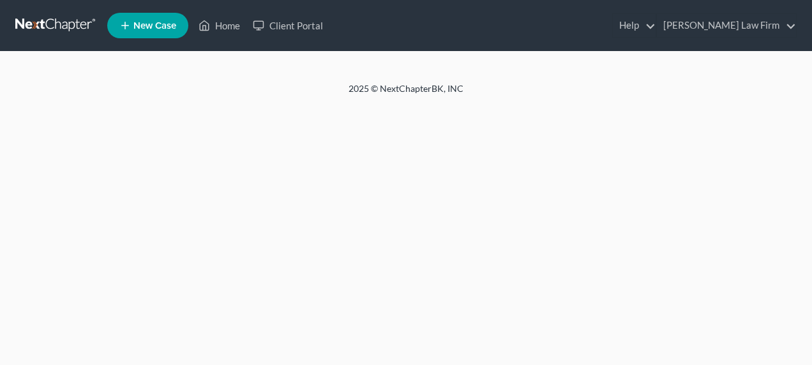  Describe the element at coordinates (634, 26) in the screenshot. I see `a: Help` at that location.